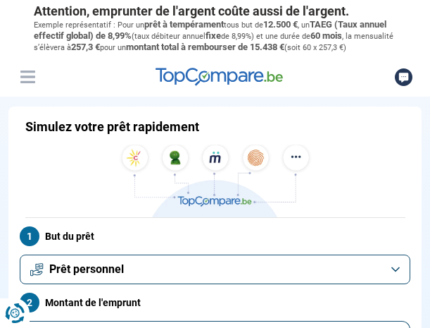 This screenshot has height=328, width=430. Describe the element at coordinates (87, 269) in the screenshot. I see `span: Prêt personnel` at that location.